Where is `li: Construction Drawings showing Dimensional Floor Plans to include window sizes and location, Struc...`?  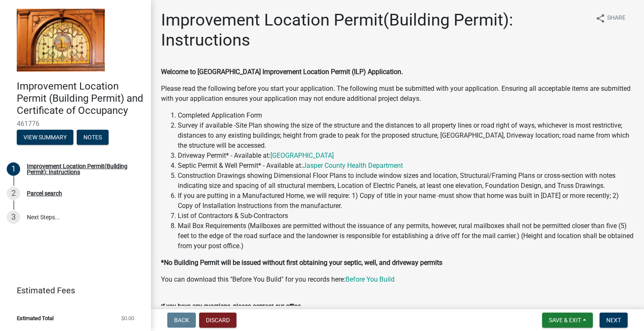
li: Construction Drawings showing Dimensional Floor Plans to include window sizes and location, Struc... is located at coordinates (406, 181).